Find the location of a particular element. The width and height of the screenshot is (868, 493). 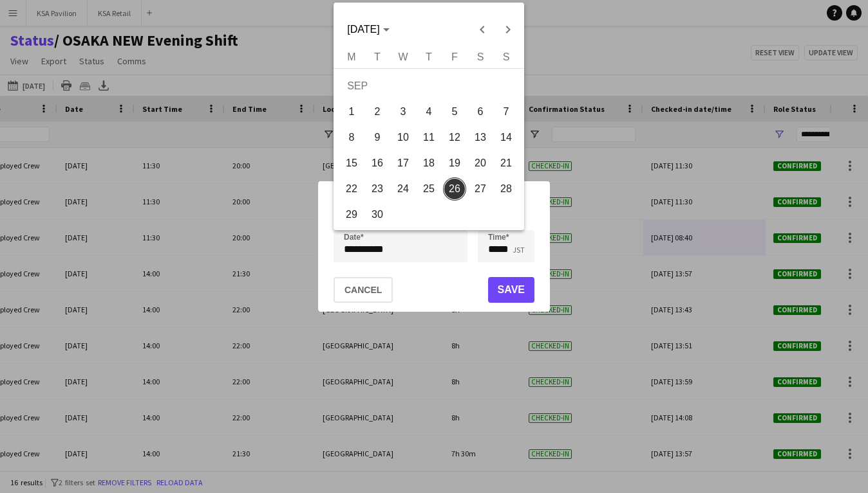

button: 23-09-2025 is located at coordinates (377, 189).